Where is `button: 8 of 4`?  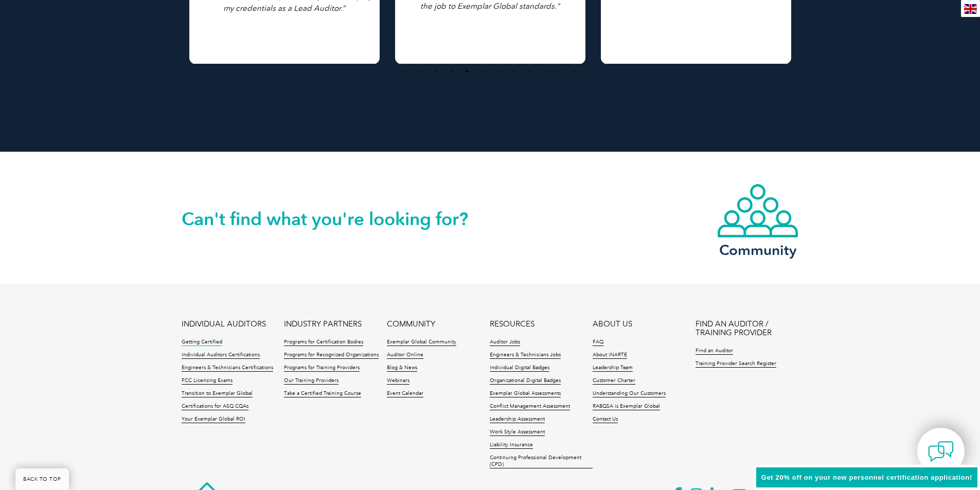
button: 8 of 4 is located at coordinates (514, 71).